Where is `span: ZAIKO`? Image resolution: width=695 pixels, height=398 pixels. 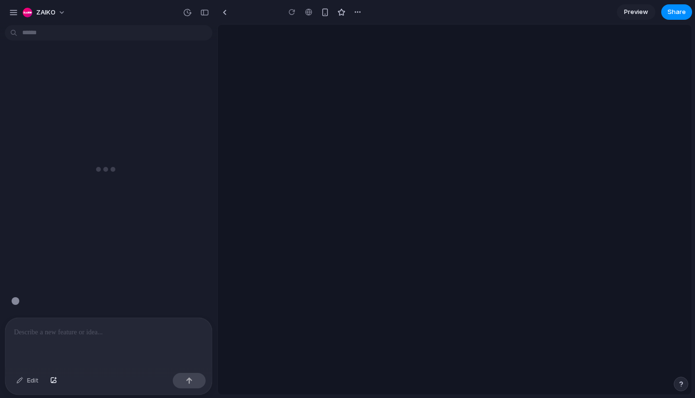 span: ZAIKO is located at coordinates (46, 13).